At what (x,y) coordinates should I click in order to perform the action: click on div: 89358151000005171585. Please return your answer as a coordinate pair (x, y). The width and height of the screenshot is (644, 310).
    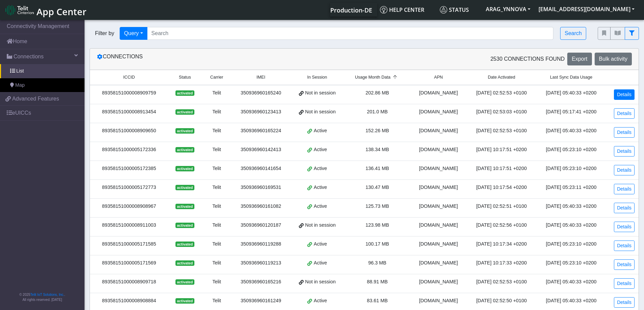
    Looking at the image, I should click on (128, 245).